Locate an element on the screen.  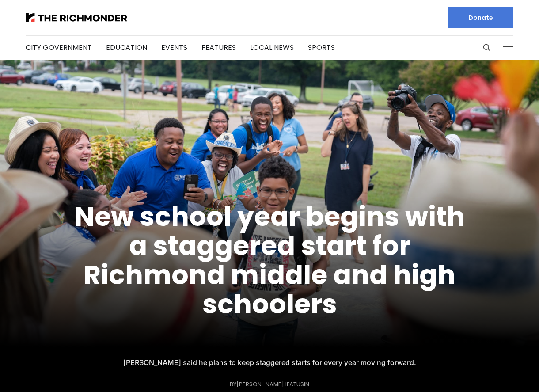
a: New school year begins with a staggered start for Richmond middle and high schoolers is located at coordinates (270, 260).